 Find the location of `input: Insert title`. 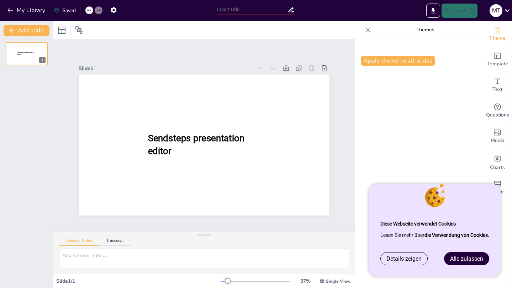

input: Insert title is located at coordinates (252, 10).